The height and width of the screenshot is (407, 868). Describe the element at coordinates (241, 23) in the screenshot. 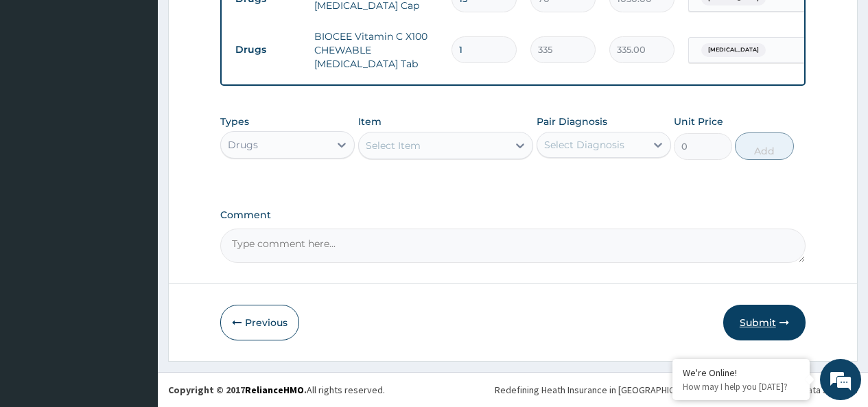

I see `div: Minimize live chat window` at that location.